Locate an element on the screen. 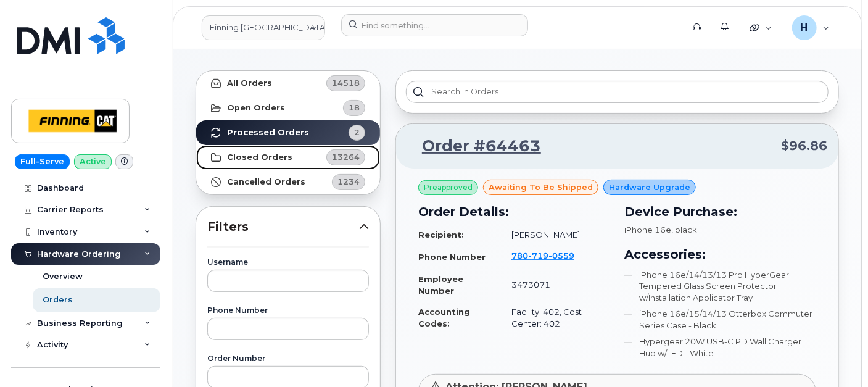 This screenshot has width=868, height=387. h3: Accessories: is located at coordinates (720, 254).